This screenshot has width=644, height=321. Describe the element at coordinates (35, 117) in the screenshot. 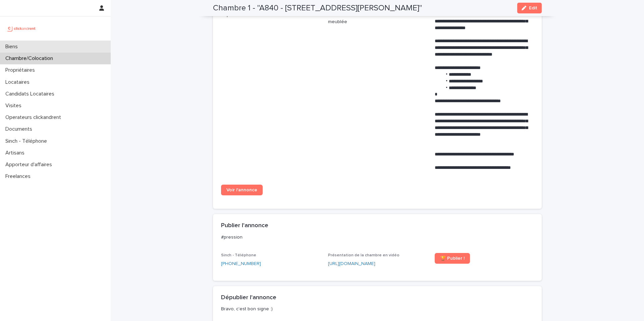

I see `p: Operateurs clickandrent` at that location.